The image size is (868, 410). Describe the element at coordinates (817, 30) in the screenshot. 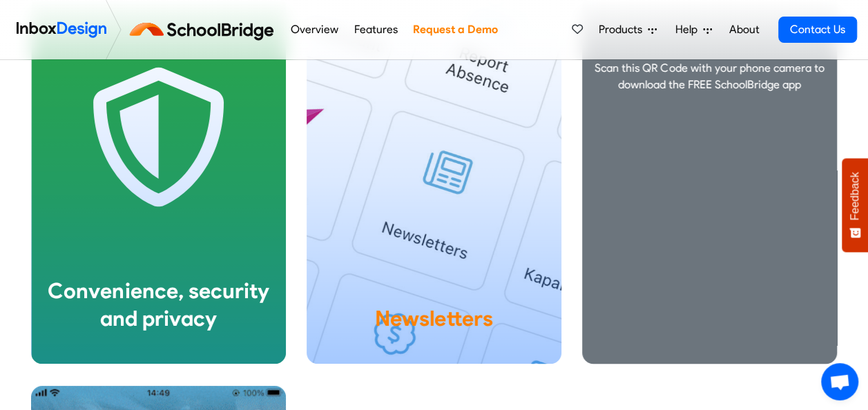

I see `a: Contact Us` at that location.